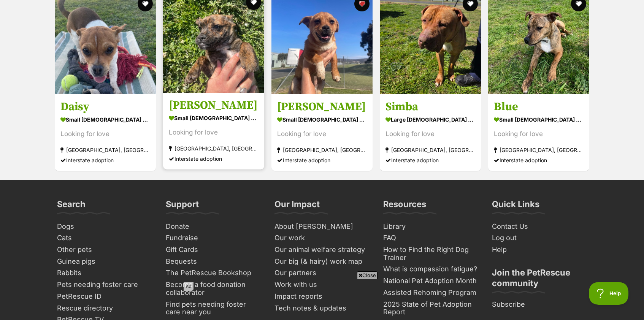 The image size is (644, 320). Describe the element at coordinates (538, 107) in the screenshot. I see `h3: Blue` at that location.